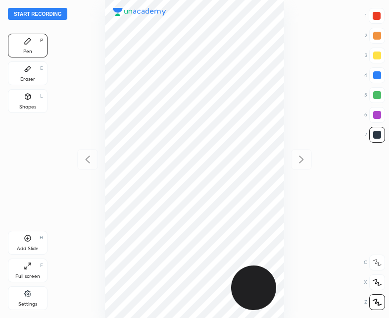 This screenshot has height=318, width=389. What do you see at coordinates (28, 248) in the screenshot?
I see `div: Add Slide` at bounding box center [28, 248].